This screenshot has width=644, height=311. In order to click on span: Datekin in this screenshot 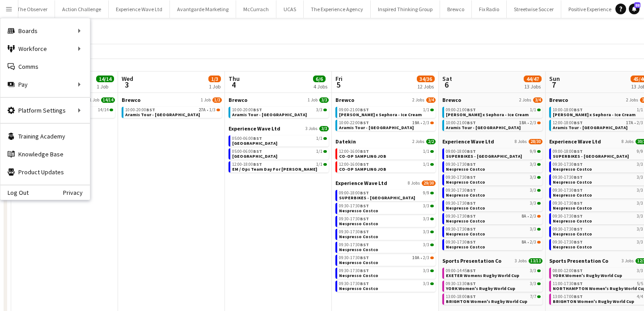, I will do `click(346, 141)`.